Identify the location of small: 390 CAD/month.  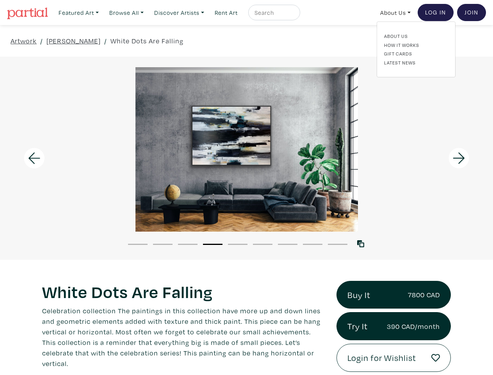
(413, 326).